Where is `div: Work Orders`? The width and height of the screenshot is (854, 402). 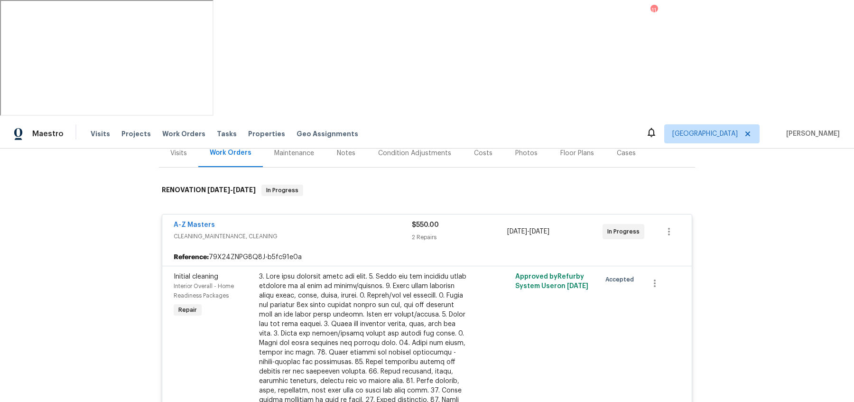
div: Work Orders is located at coordinates (231, 153).